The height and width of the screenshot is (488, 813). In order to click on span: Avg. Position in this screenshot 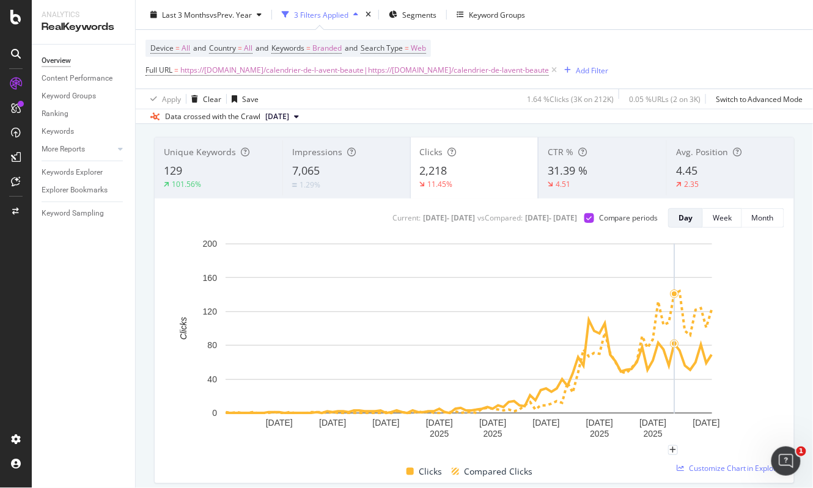, I will do `click(701, 152)`.